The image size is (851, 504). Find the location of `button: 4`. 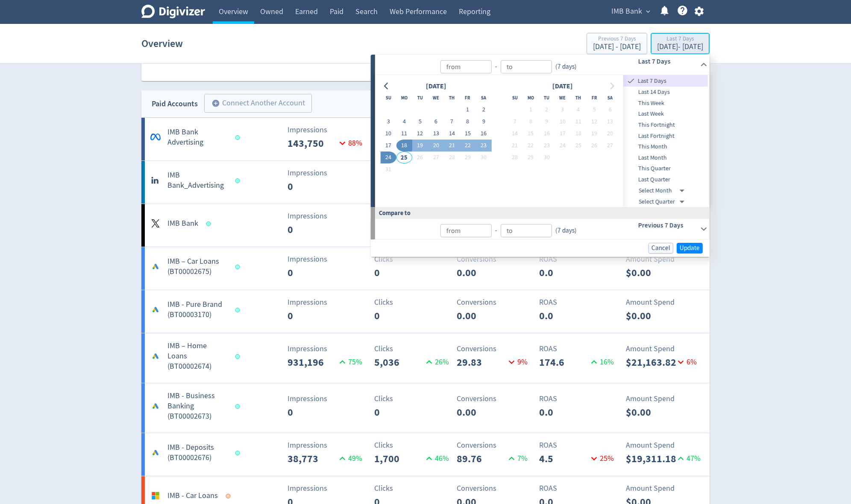

button: 4 is located at coordinates (405, 122).